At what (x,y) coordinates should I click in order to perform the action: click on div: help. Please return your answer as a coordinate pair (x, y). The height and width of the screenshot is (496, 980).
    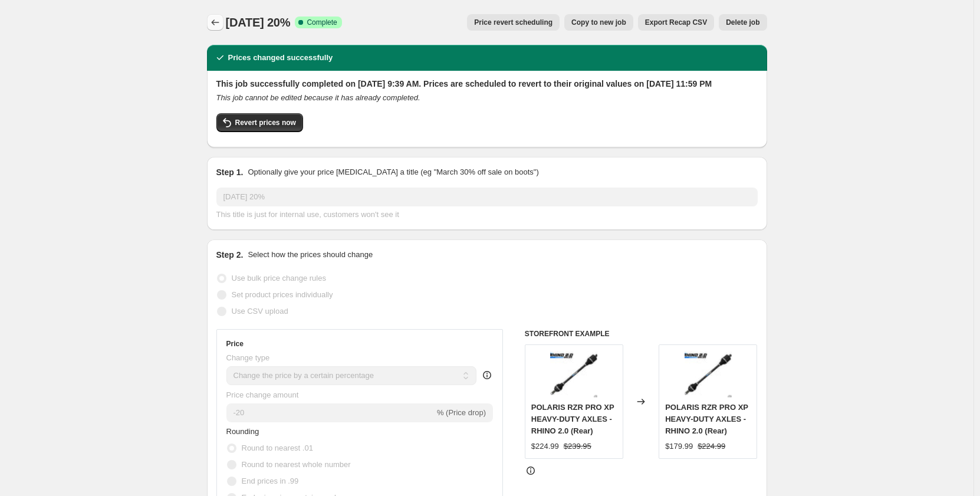
    Looking at the image, I should click on (487, 375).